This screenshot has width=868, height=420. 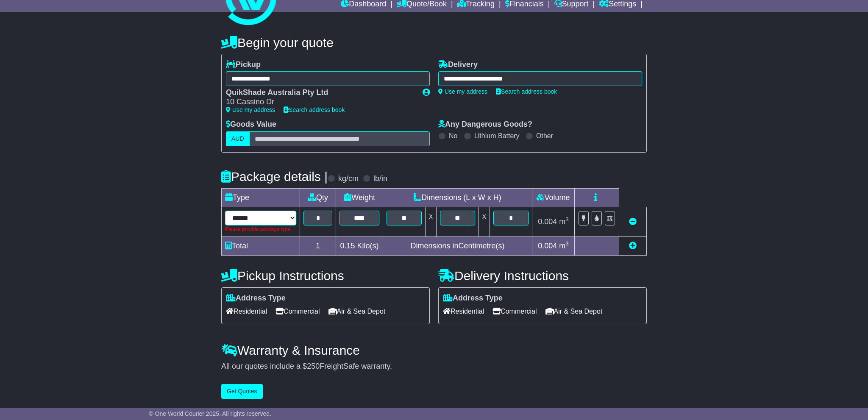 I want to click on label: Other, so click(x=544, y=136).